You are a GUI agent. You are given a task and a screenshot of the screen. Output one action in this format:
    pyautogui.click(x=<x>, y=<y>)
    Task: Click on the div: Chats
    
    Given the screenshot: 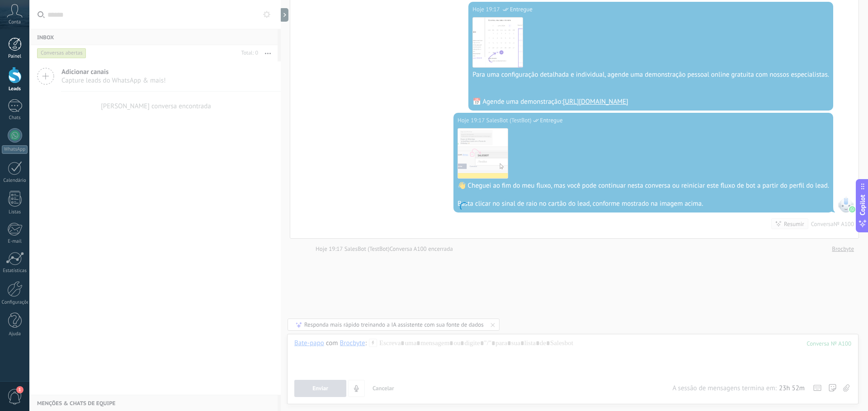 What is the action you would take?
    pyautogui.click(x=15, y=118)
    